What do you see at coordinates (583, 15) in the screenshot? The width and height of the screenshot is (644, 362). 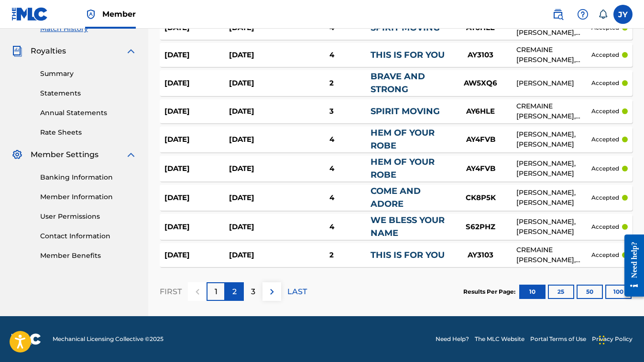 I see `img: help` at bounding box center [583, 15].